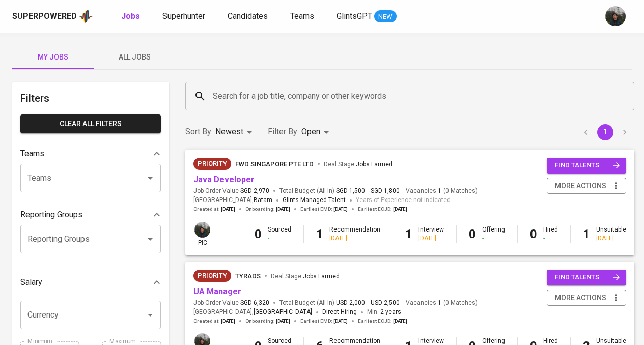  Describe the element at coordinates (52, 17) in the screenshot. I see `a: Superpoweredapp logo` at that location.